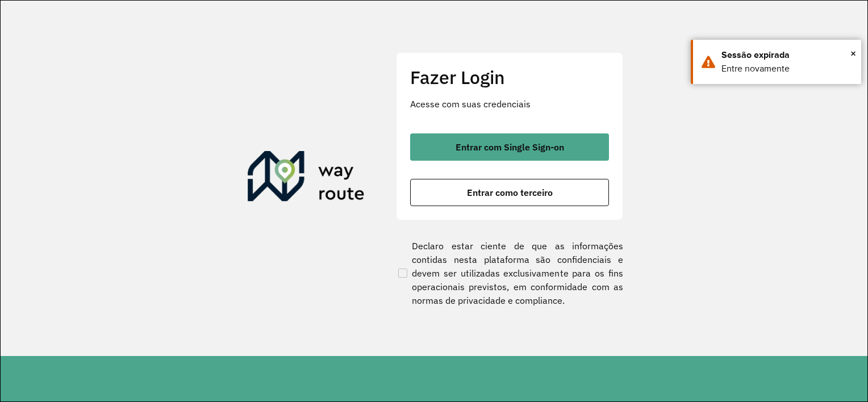 The width and height of the screenshot is (868, 402). I want to click on span: Entrar com Single Sign-on, so click(509, 147).